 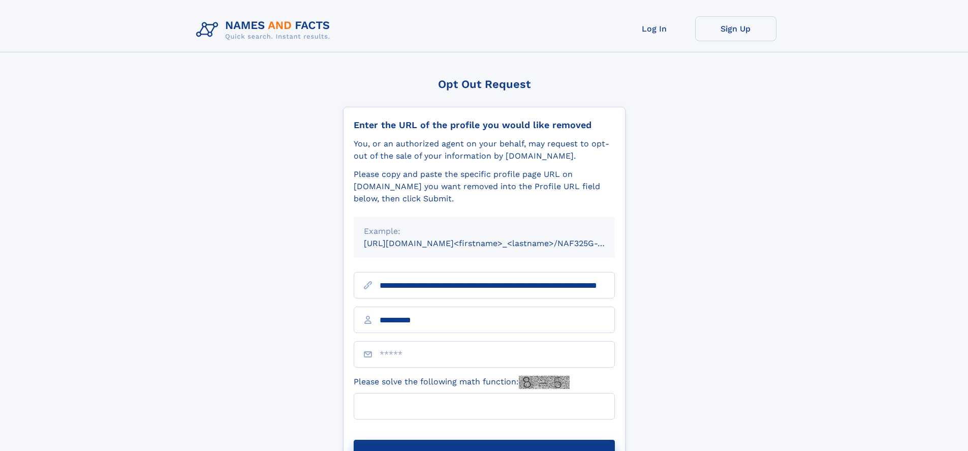 What do you see at coordinates (484, 84) in the screenshot?
I see `div: Opt Out Request` at bounding box center [484, 84].